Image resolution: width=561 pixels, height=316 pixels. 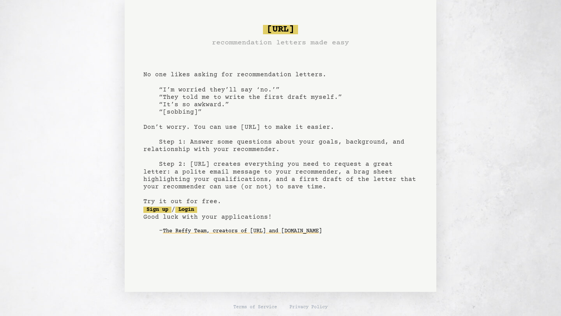 What do you see at coordinates (280, 43) in the screenshot?
I see `h3: recommendation letters made easy` at bounding box center [280, 43].